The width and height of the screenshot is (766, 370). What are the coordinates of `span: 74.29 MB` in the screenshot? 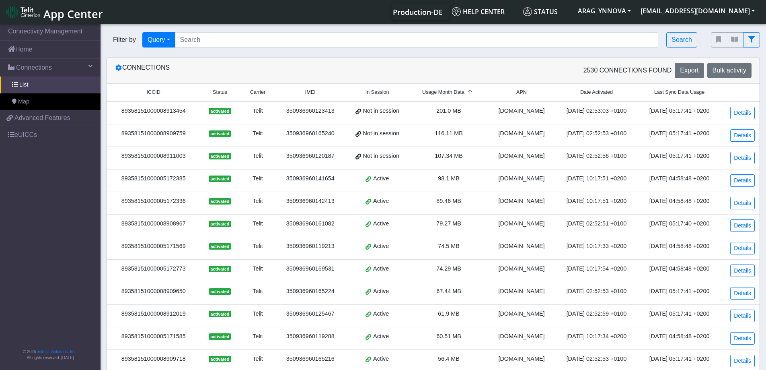 It's located at (449, 268).